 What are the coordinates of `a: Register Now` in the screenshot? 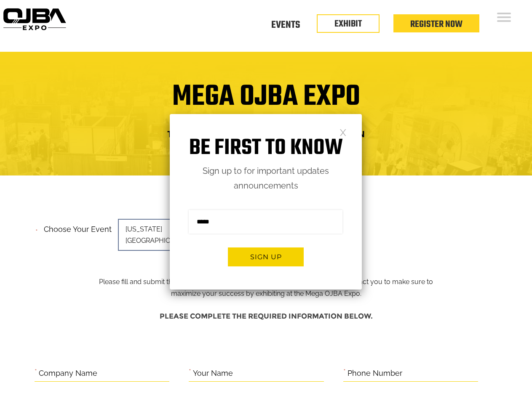 It's located at (436, 24).